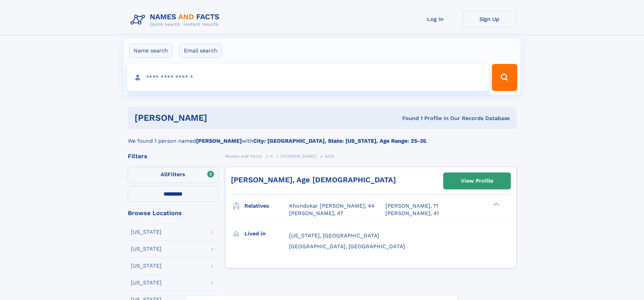 This screenshot has width=644, height=300. Describe the element at coordinates (322, 137) in the screenshot. I see `div: We found 1 person named with .` at that location.